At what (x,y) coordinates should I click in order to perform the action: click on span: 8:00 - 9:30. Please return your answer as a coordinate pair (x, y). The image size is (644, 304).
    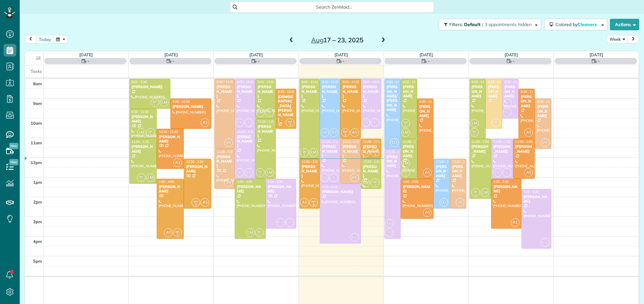
    Looking at the image, I should click on (139, 82).